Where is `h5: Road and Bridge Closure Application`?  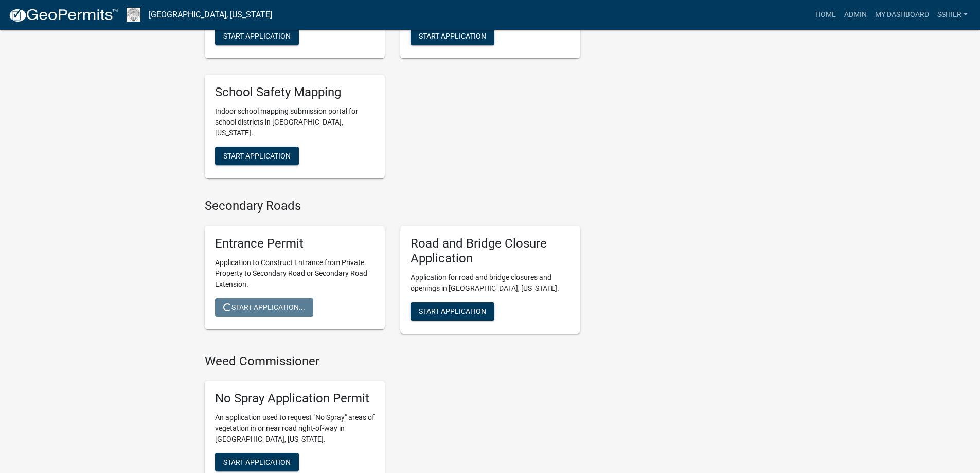
h5: Road and Bridge Closure Application is located at coordinates (490, 251).